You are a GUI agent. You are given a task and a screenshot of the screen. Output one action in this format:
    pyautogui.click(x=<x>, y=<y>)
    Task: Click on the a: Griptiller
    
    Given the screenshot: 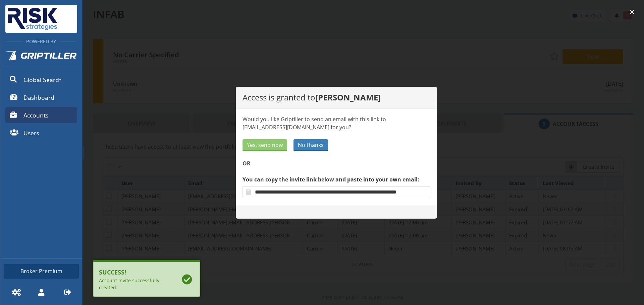 What is the action you would take?
    pyautogui.click(x=41, y=58)
    